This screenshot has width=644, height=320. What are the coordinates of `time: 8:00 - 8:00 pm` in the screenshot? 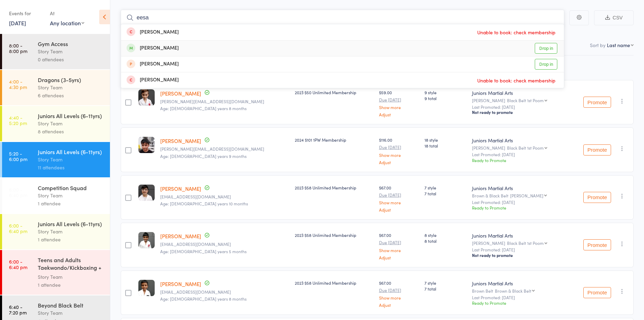 It's located at (18, 48).